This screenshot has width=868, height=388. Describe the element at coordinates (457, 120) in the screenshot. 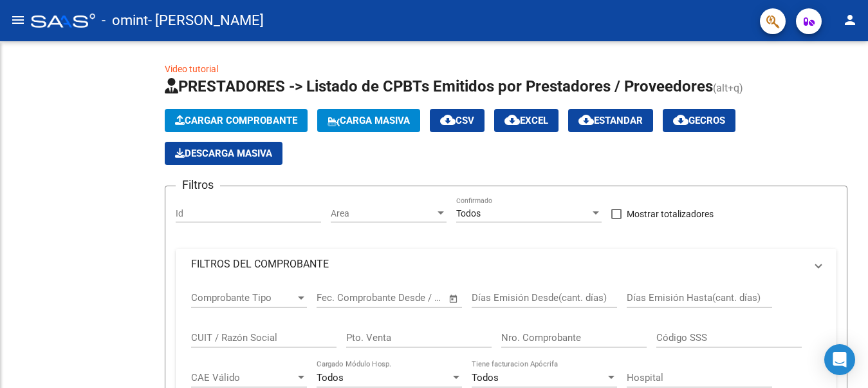

I see `span: CSV` at that location.